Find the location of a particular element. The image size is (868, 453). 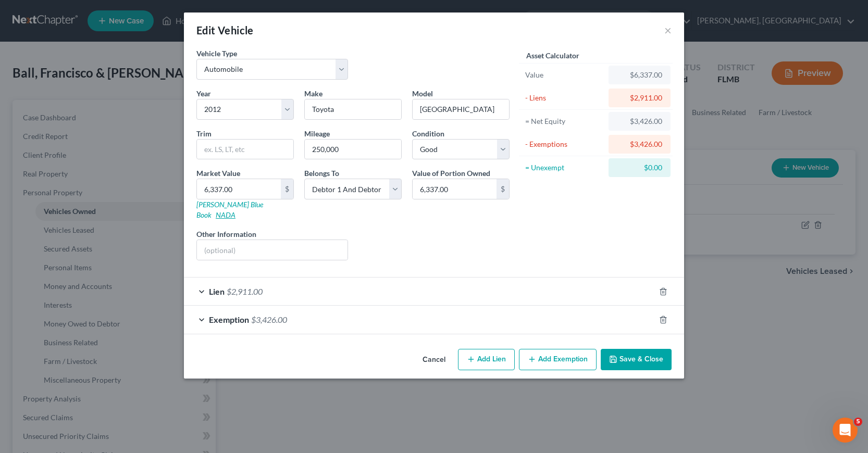

div: $0.00 is located at coordinates (640, 168).